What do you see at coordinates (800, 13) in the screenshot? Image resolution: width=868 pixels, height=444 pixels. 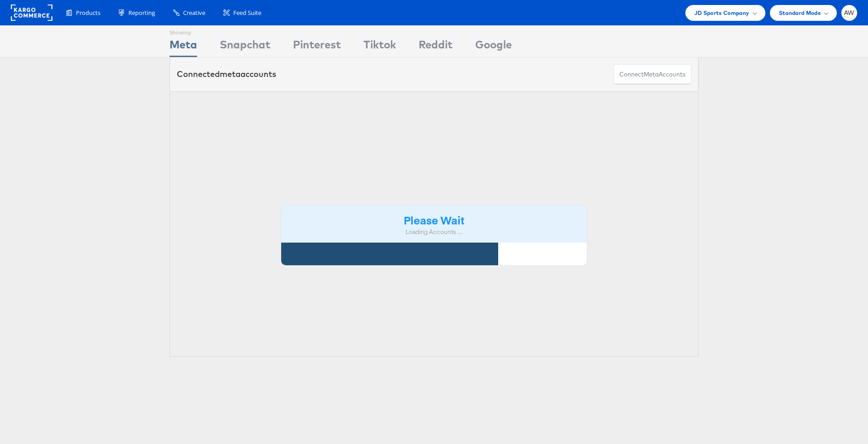 I see `span: Standard Mode` at bounding box center [800, 13].